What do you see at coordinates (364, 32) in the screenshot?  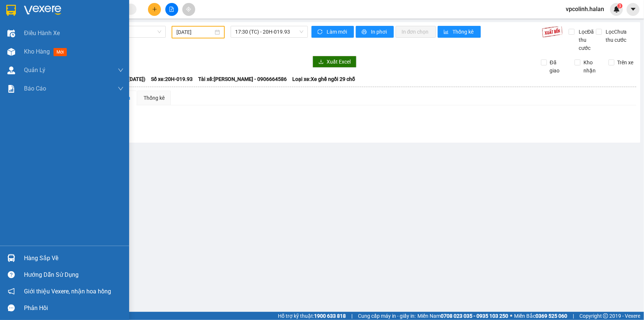 I see `span: printer` at bounding box center [364, 32].